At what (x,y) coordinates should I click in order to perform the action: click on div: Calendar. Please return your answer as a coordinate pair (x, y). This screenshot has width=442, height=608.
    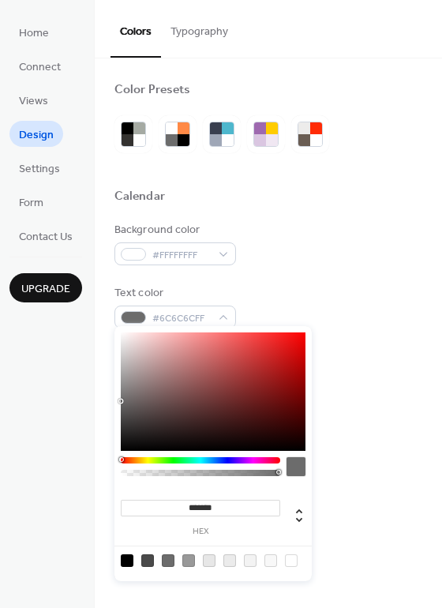
    Looking at the image, I should click on (140, 197).